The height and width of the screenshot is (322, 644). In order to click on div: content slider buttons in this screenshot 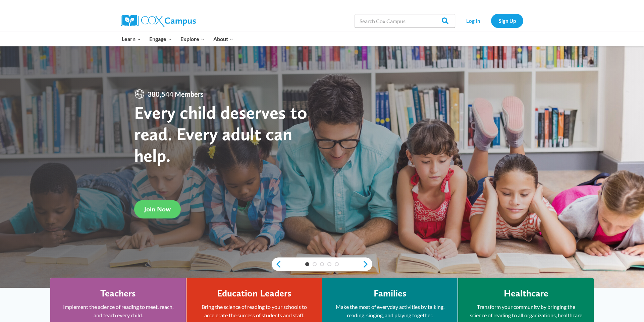, I will do `click(322, 264)`.